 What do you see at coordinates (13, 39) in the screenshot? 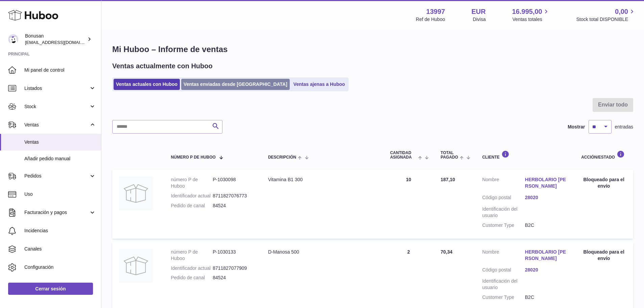
I see `img: info@bonusan.es` at bounding box center [13, 39].